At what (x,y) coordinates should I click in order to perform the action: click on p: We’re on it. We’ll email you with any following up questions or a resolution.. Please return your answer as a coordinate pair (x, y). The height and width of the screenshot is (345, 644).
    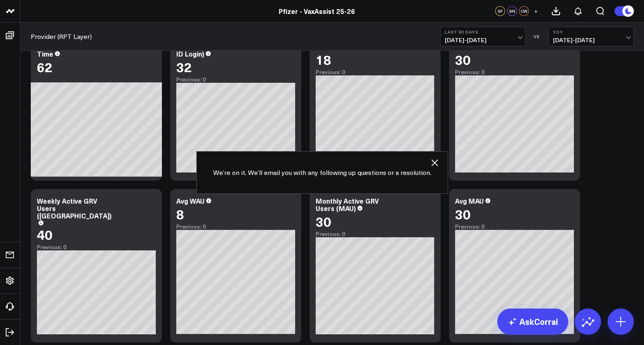
    Looking at the image, I should click on (322, 172).